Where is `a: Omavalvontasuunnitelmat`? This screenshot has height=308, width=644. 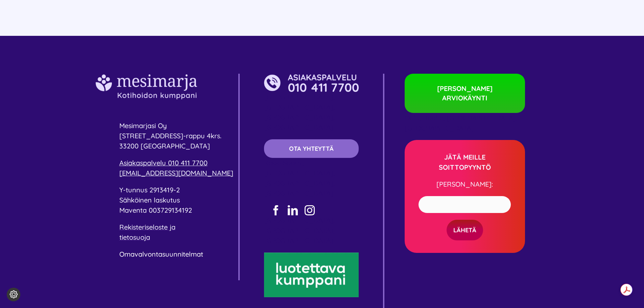 a: Omavalvontasuunnitelmat is located at coordinates (161, 254).